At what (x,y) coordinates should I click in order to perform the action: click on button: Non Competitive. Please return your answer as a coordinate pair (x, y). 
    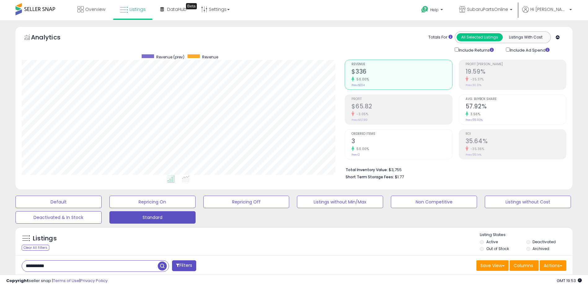
    Looking at the image, I should click on (434, 202).